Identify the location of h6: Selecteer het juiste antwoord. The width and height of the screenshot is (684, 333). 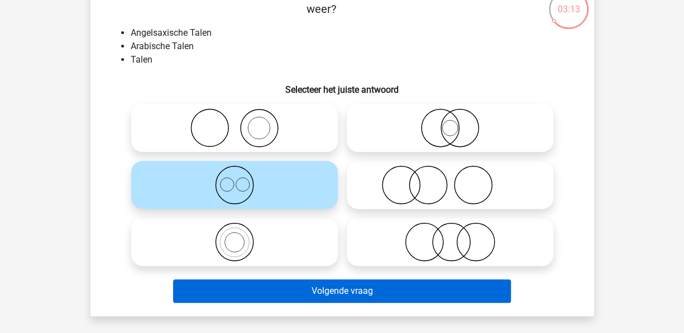
(342, 85).